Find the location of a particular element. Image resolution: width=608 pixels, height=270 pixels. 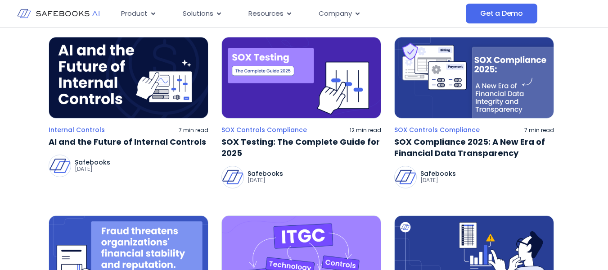

p: 12 min read is located at coordinates (365, 130).